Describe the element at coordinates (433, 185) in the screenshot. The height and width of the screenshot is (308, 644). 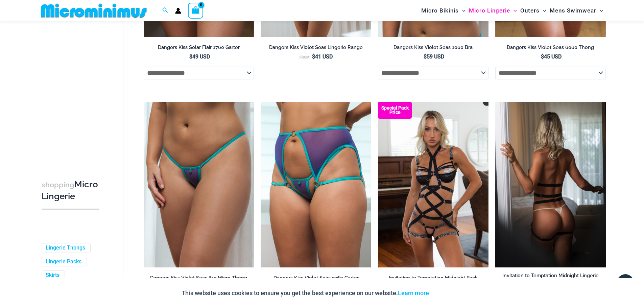
I see `a: Invitation to Temptation Midnight 1037 Bra 6037 Thong 1954 Bodysuit 02 Invitation to Temptation M...` at that location.